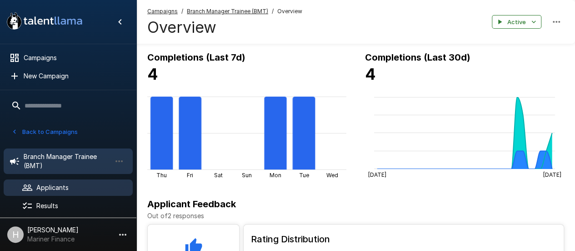 The image size is (575, 251). What do you see at coordinates (227, 11) in the screenshot?
I see `u: Branch Manager Trainee (BMT)` at bounding box center [227, 11].